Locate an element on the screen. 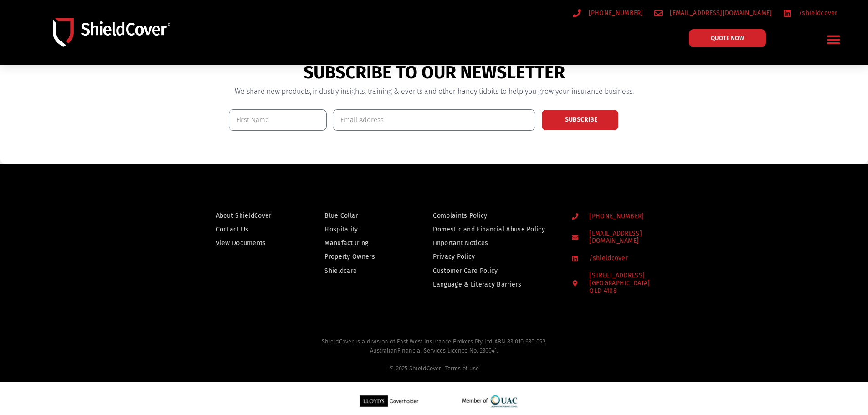 This screenshot has height=415, width=868. span: Property Owners is located at coordinates (349, 257).